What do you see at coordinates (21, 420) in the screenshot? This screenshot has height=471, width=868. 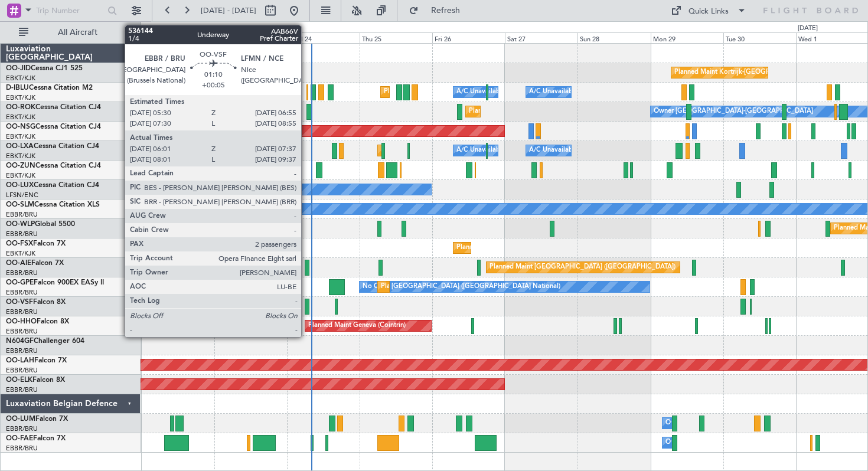 I see `span: OO-LUM` at bounding box center [21, 420].